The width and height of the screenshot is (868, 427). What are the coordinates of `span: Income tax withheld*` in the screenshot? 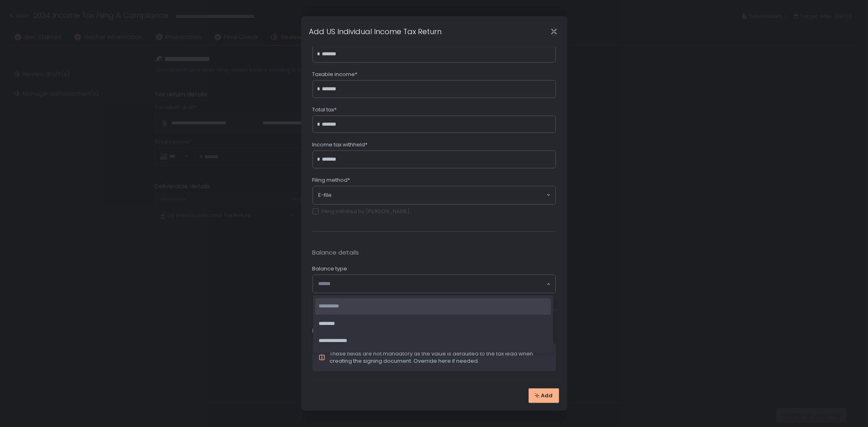 It's located at (340, 145).